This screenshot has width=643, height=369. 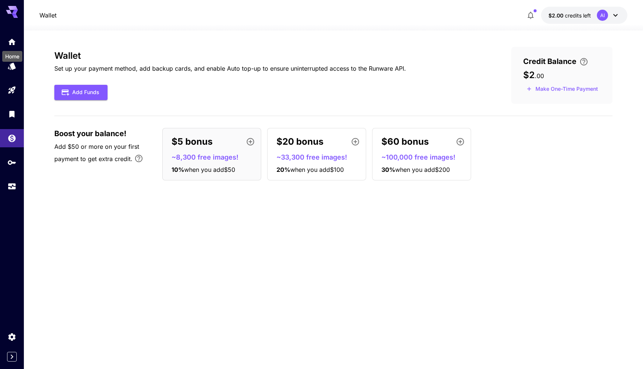 What do you see at coordinates (317, 170) in the screenshot?
I see `span: when you add $100` at bounding box center [317, 170].